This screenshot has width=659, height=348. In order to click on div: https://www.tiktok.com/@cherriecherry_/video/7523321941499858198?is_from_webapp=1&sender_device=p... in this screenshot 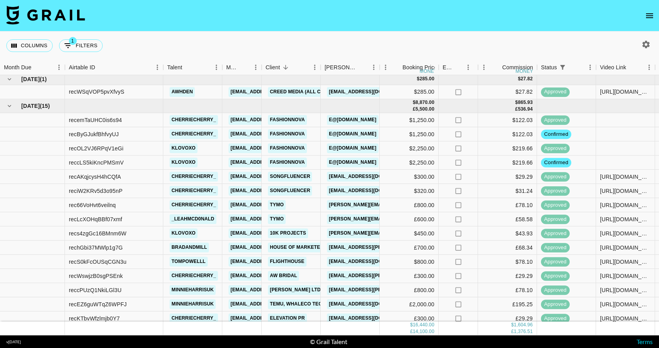, I will do `click(625, 177)`.